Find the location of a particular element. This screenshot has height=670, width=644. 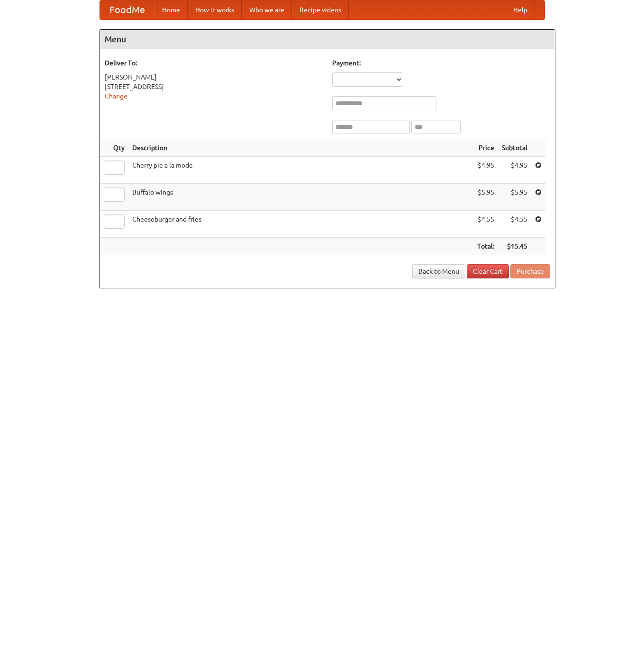

a: Help is located at coordinates (520, 10).